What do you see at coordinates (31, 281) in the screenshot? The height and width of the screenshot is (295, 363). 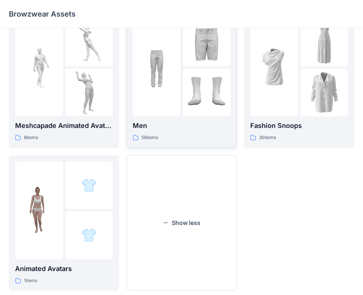 I see `p: 1 items` at bounding box center [31, 281].